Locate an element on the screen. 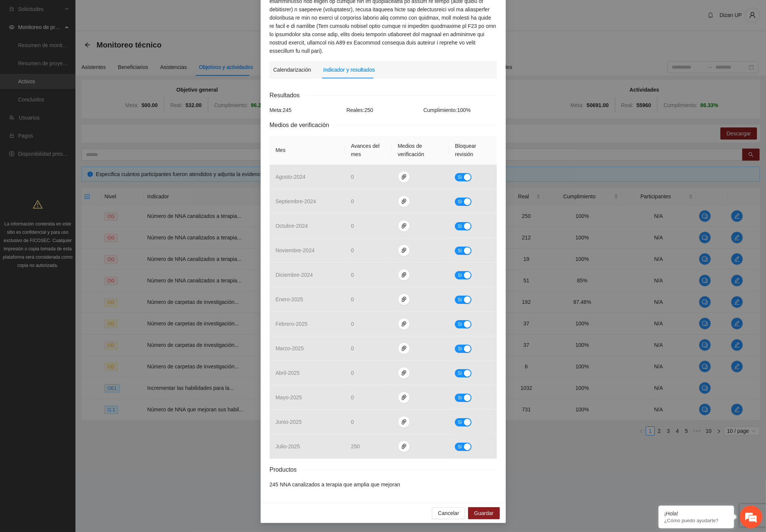  span: febrero - 2025 is located at coordinates (292, 324).